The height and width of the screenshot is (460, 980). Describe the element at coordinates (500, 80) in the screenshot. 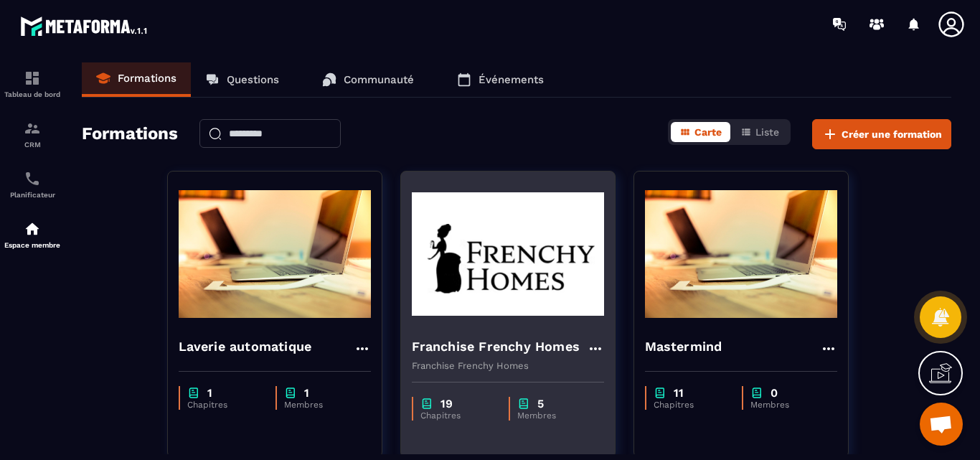

I see `a: Événements` at that location.